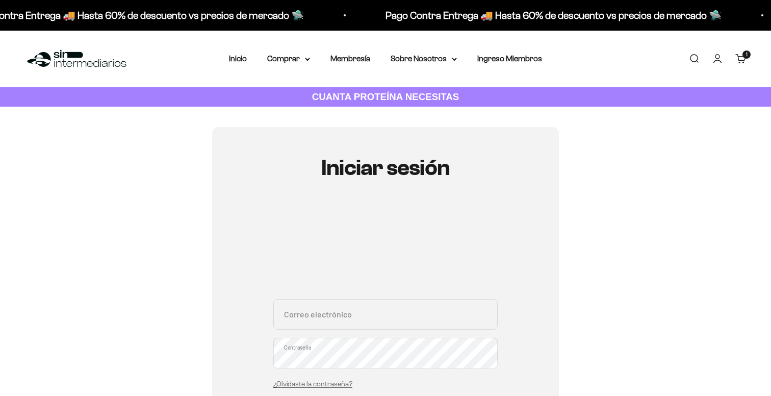 Image resolution: width=771 pixels, height=396 pixels. Describe the element at coordinates (386, 168) in the screenshot. I see `h1: Iniciar sesión` at that location.